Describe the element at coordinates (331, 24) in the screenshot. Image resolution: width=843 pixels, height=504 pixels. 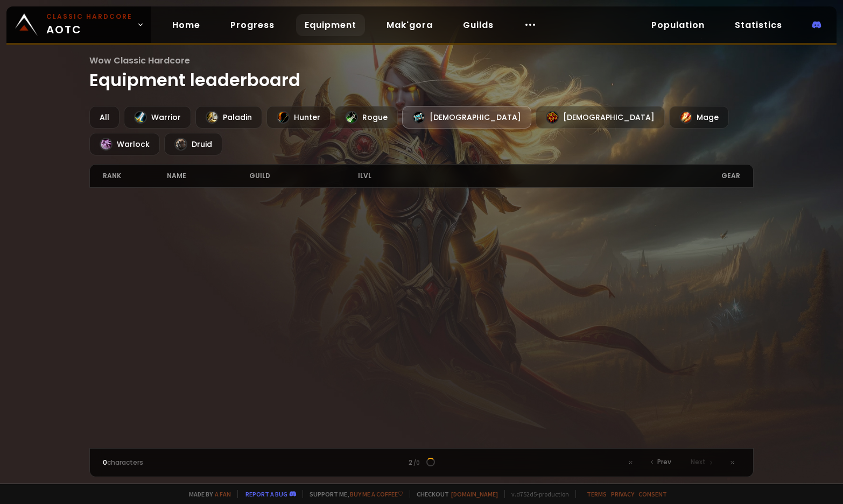
I see `a: Equipment` at that location.